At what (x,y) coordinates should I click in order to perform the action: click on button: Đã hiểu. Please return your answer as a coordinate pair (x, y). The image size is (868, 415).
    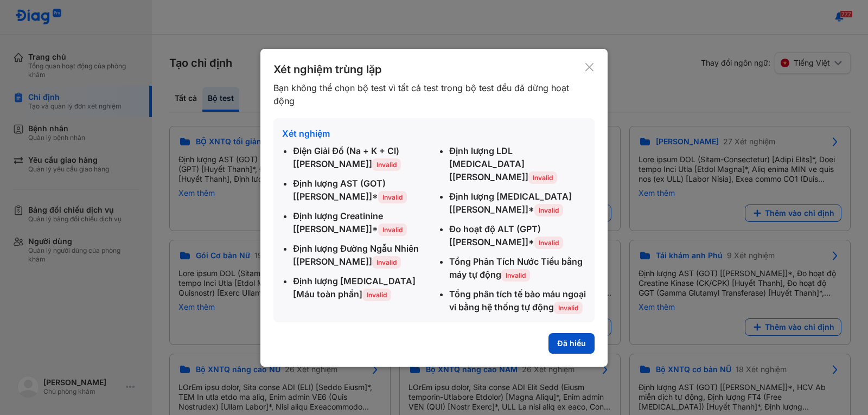
    Looking at the image, I should click on (571, 344).